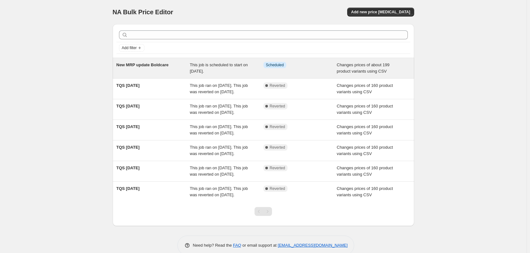 This screenshot has width=530, height=253. Describe the element at coordinates (142, 65) in the screenshot. I see `span: New MRP update Boldcare` at that location.